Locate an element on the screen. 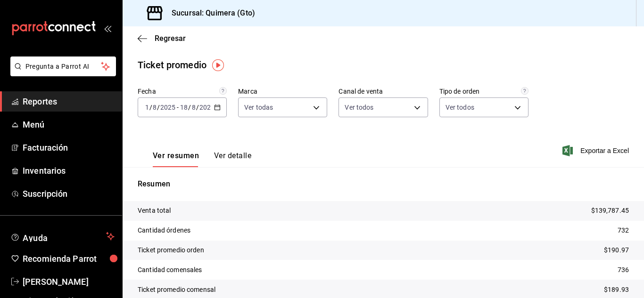 This screenshot has width=644, height=298. span: Recomienda Parrot is located at coordinates (68, 259).